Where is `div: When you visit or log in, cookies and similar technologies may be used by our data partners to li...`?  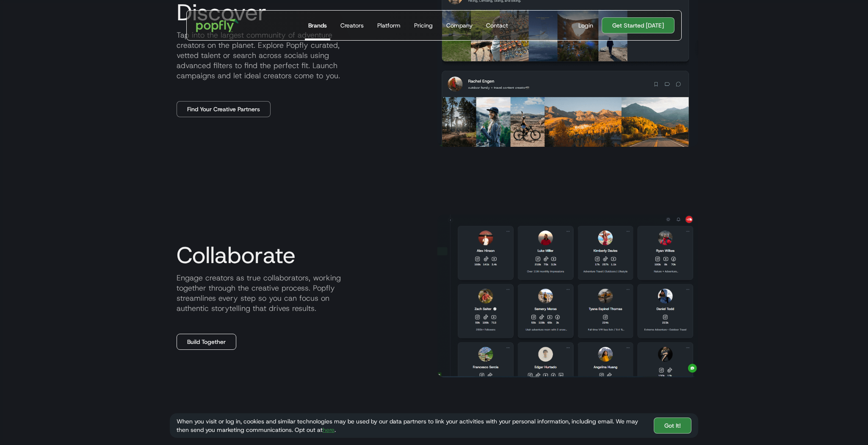
div: When you visit or log in, cookies and similar technologies may be used by our data partners to li... is located at coordinates (412, 426).